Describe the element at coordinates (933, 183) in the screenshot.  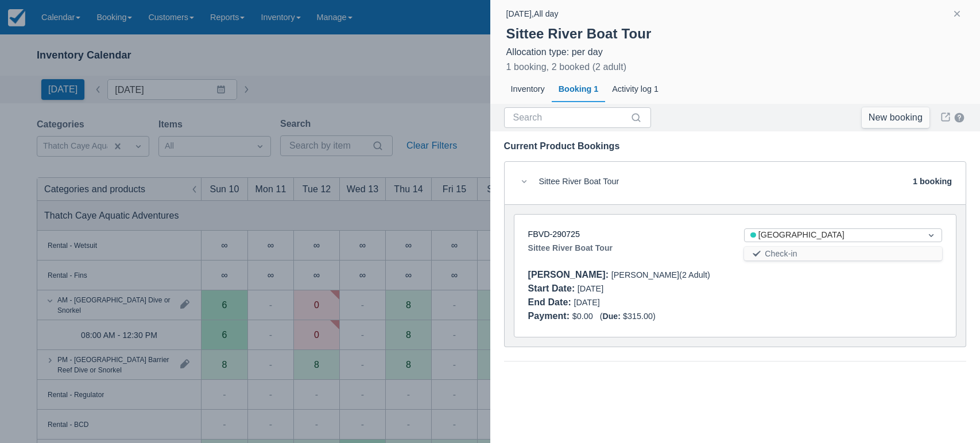
I see `div: 1 booking` at that location.